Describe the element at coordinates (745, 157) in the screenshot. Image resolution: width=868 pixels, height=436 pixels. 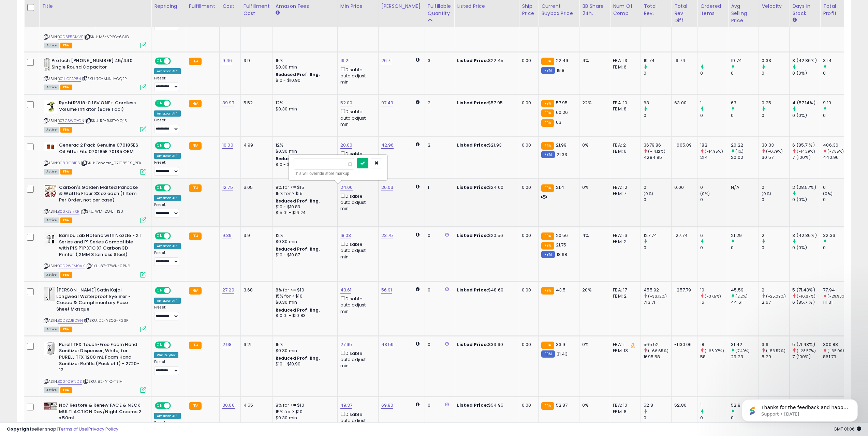
I see `div: 20.02` at that location.